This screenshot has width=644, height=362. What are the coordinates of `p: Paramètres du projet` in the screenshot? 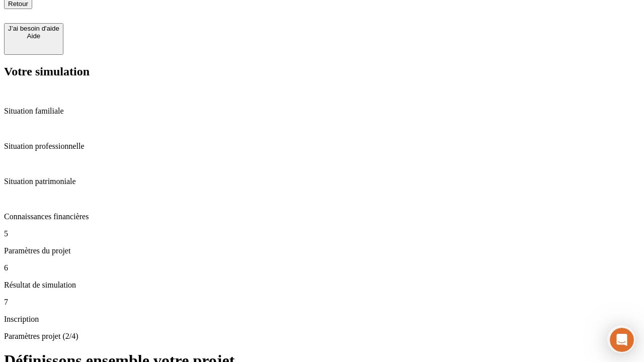 It's located at (322, 251).